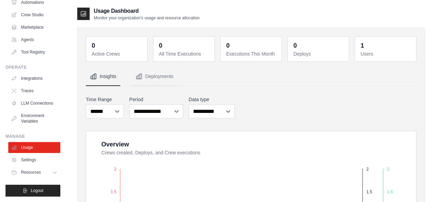 This screenshot has height=202, width=436. What do you see at coordinates (34, 118) in the screenshot?
I see `a: Environment Variables` at bounding box center [34, 118].